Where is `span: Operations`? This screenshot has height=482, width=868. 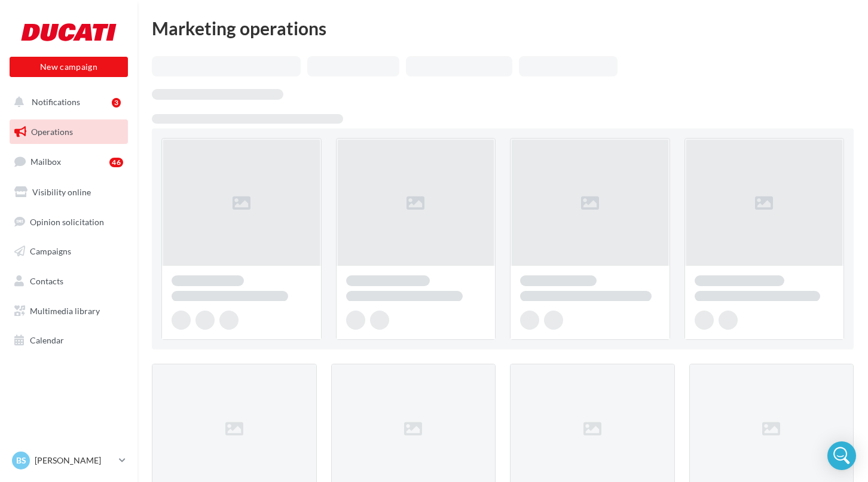 span: Operations is located at coordinates (52, 132).